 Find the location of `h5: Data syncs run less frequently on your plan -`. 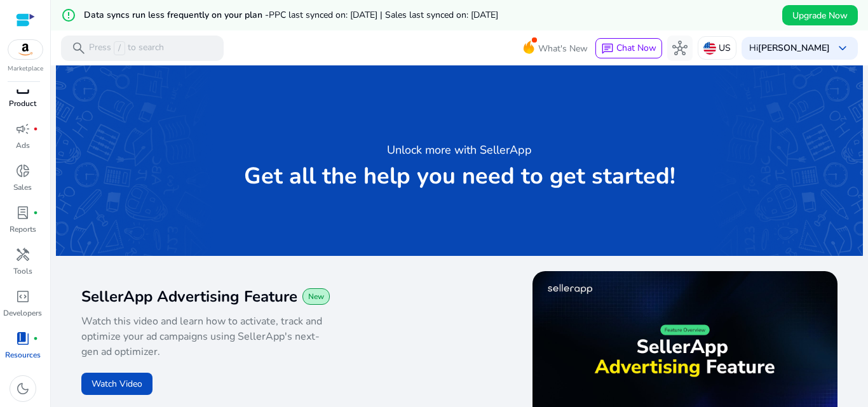

h5: Data syncs run less frequently on your plan - is located at coordinates (291, 15).